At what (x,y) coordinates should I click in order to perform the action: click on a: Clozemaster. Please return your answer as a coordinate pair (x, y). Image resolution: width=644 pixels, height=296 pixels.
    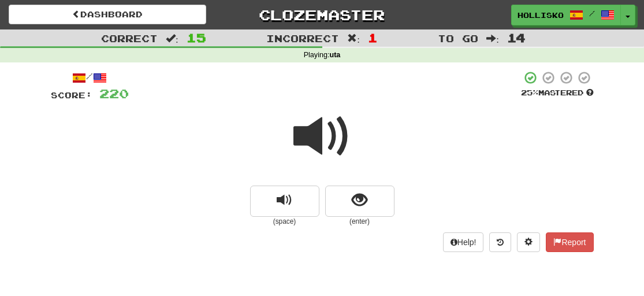
    Looking at the image, I should click on (323, 14).